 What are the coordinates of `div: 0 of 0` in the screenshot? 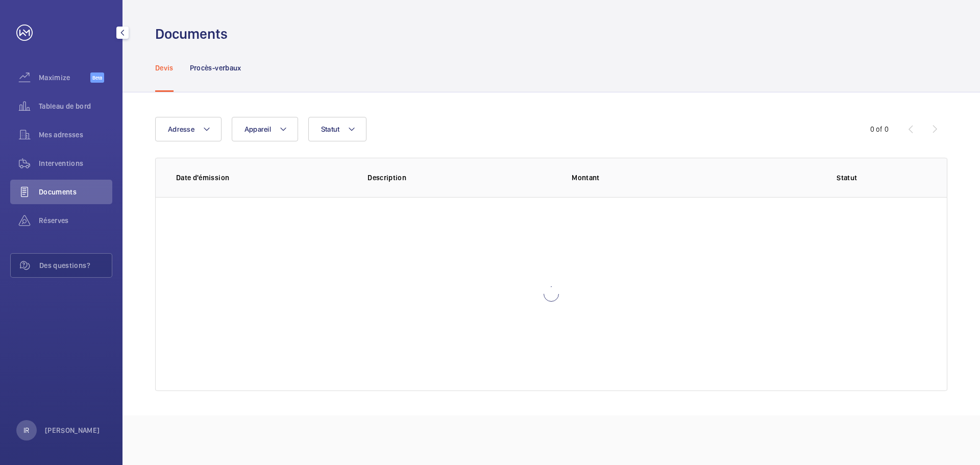 It's located at (879, 129).